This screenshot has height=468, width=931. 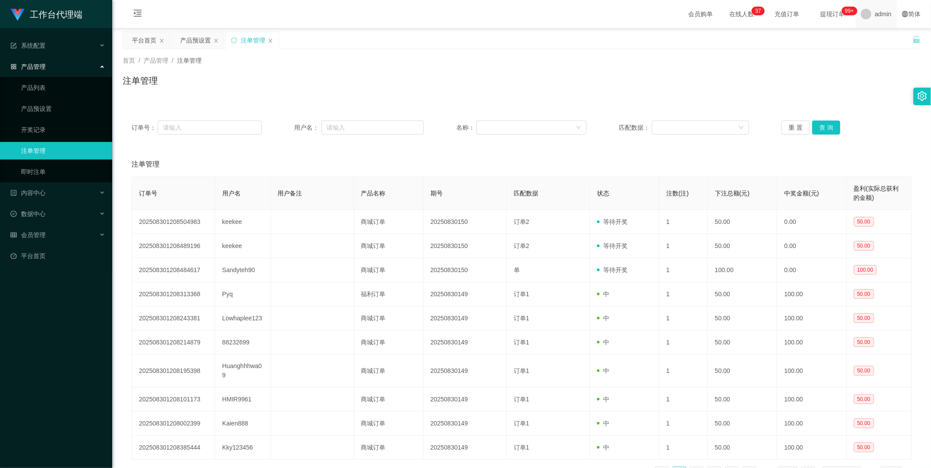 What do you see at coordinates (243, 399) in the screenshot?
I see `td: HMIR9961` at bounding box center [243, 399].